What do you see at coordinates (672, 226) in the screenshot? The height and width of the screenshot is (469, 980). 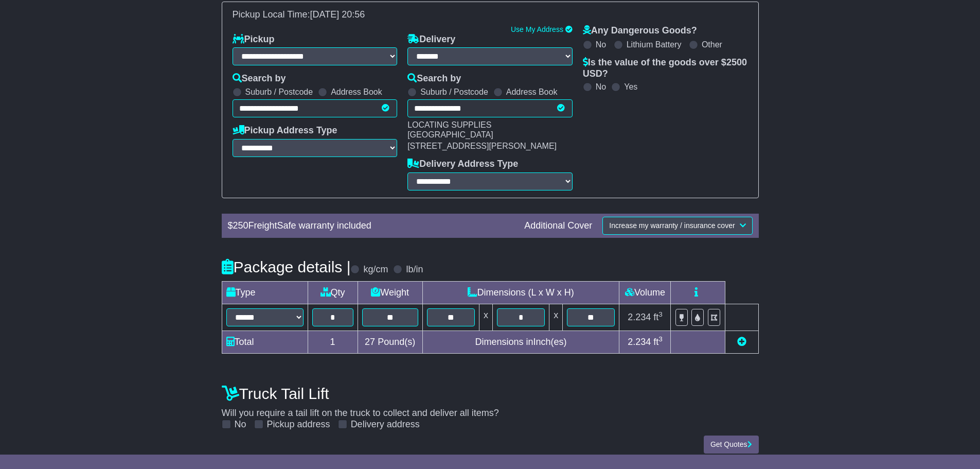 I see `span: Increase my warranty / insurance cover` at bounding box center [672, 226].